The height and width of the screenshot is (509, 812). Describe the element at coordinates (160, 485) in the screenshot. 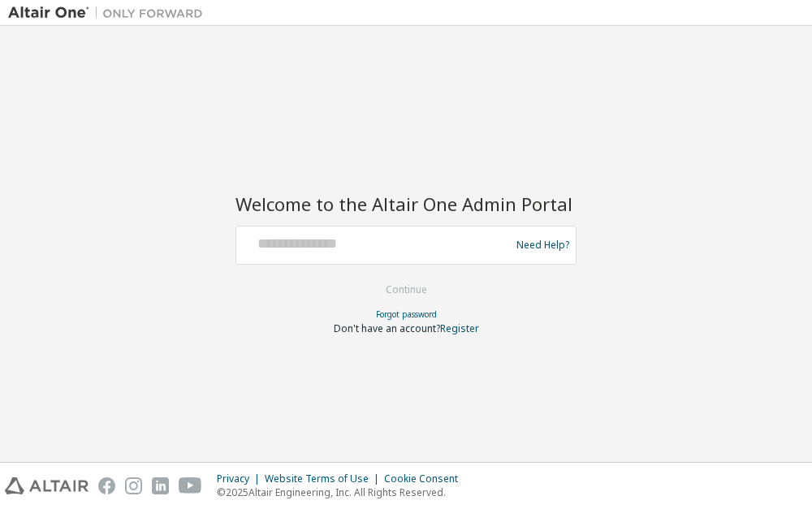

I see `img: linkedin.svg` at that location.